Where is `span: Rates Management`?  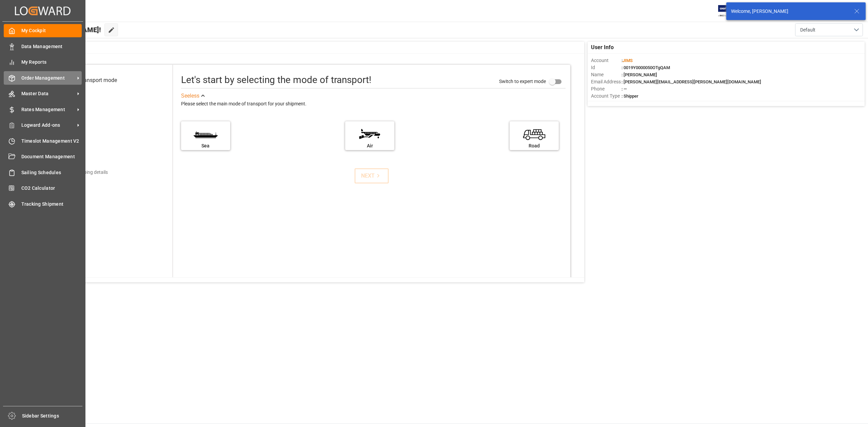
span: Rates Management is located at coordinates (48, 109).